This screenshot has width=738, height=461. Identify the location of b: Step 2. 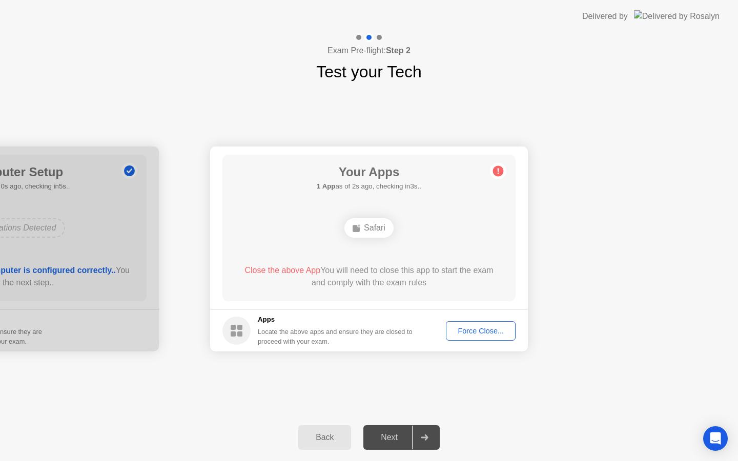
(398, 50).